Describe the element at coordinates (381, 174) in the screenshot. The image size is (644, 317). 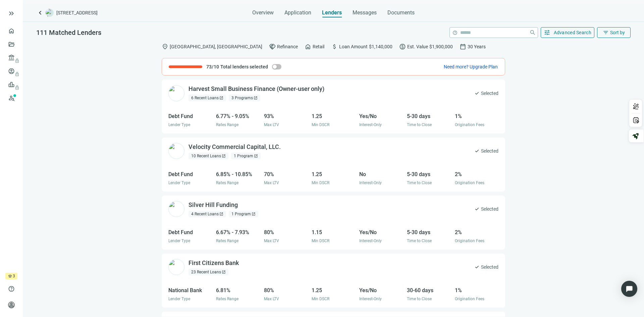
I see `div: No` at that location.